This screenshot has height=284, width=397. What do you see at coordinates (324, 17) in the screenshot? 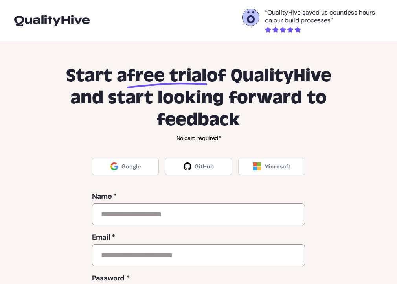
I see `p: “QualityHive saved us countless hours on our build processes”` at bounding box center [324, 17].